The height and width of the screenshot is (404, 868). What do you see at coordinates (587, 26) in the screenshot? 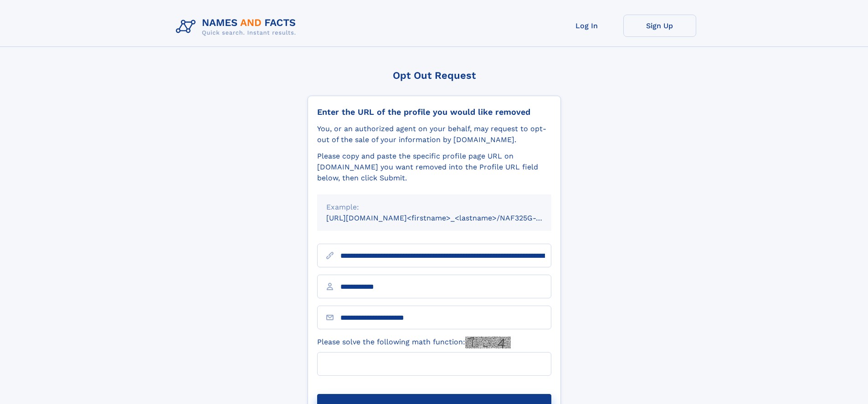
I see `a: Log In` at bounding box center [587, 26].